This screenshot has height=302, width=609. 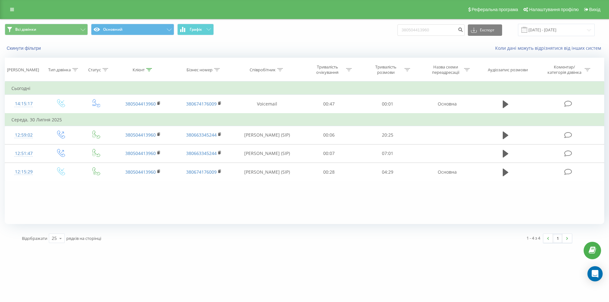 I want to click on div: Тривалість очікування, so click(x=327, y=70).